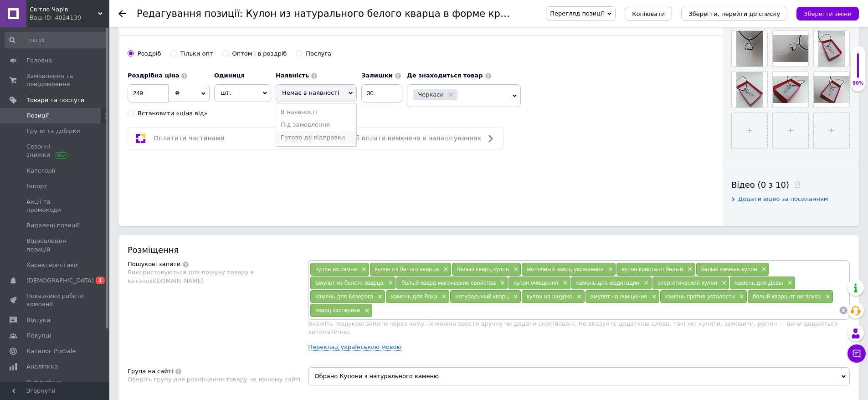 This screenshot has width=868, height=400. Describe the element at coordinates (54, 131) in the screenshot. I see `span: Групи та добірки` at that location.